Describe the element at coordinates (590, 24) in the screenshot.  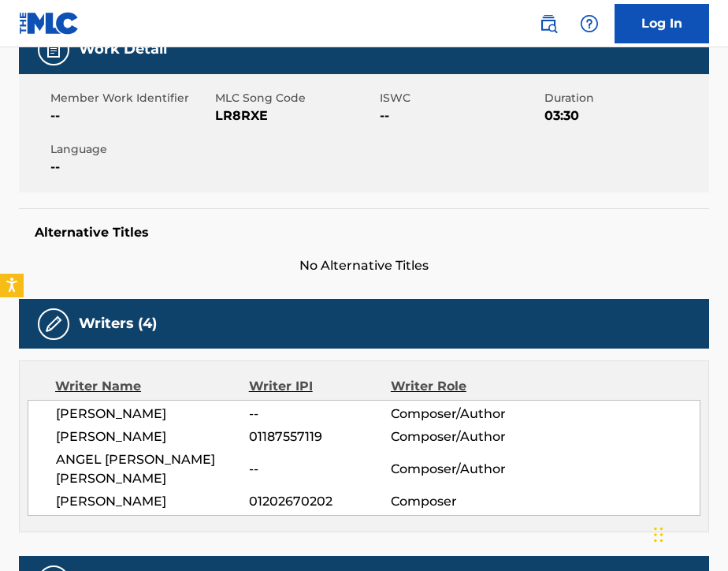
I see `img: help` at that location.